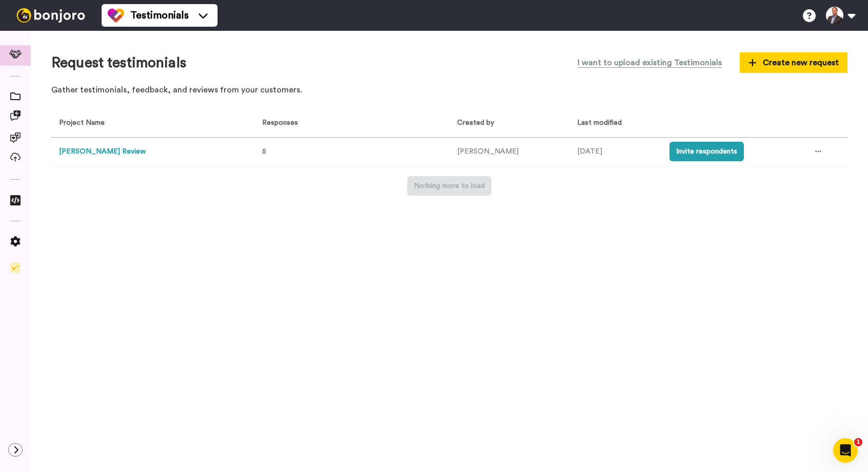 The height and width of the screenshot is (473, 868). I want to click on span: Responses, so click(278, 122).